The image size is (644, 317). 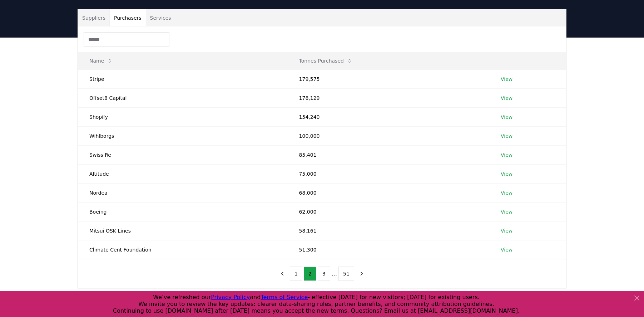 What do you see at coordinates (183, 249) in the screenshot?
I see `td: Climate Cent Foundation` at bounding box center [183, 249].